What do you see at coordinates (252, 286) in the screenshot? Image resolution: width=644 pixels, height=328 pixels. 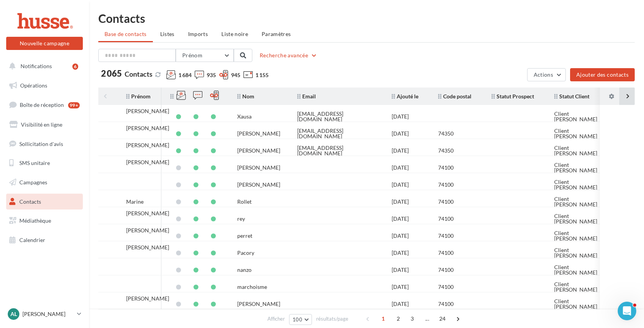 I see `div: marchoisme` at bounding box center [252, 286].